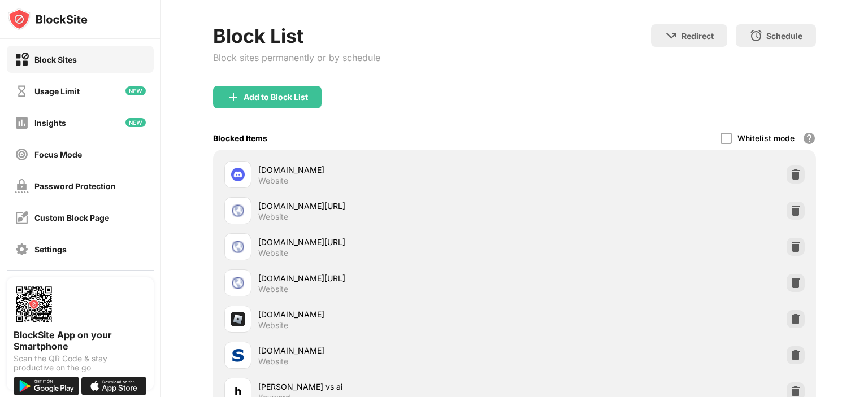 This screenshot has width=868, height=397. I want to click on img: customize-block-page-off.svg, so click(22, 217).